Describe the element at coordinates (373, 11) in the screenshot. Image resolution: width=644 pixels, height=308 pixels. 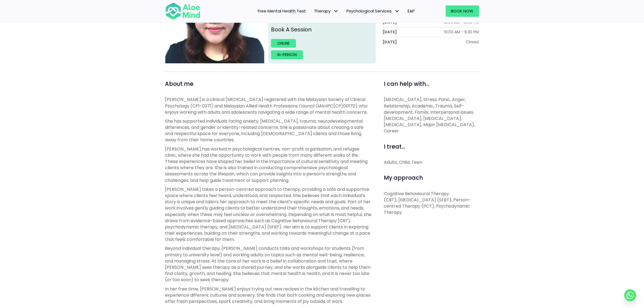
I see `span: Psychological Services` at that location.